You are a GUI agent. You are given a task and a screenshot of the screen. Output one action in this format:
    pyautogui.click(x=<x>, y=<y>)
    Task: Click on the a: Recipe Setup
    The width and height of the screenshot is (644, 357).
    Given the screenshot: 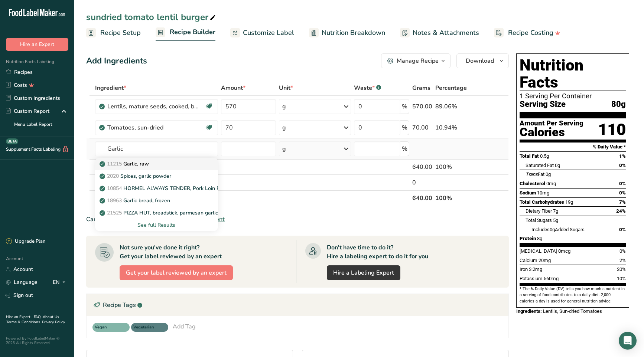 What is the action you would take?
    pyautogui.click(x=113, y=33)
    